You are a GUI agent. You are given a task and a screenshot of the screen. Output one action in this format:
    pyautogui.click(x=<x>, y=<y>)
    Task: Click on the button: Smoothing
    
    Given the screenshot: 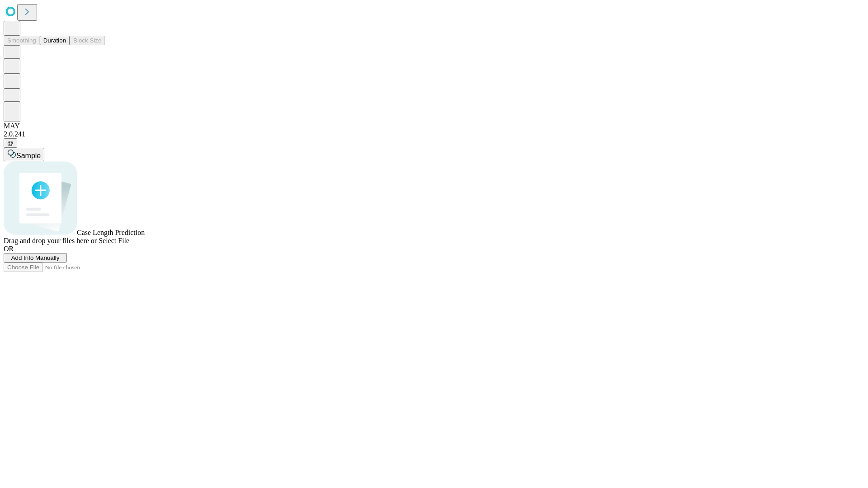 What is the action you would take?
    pyautogui.click(x=22, y=41)
    